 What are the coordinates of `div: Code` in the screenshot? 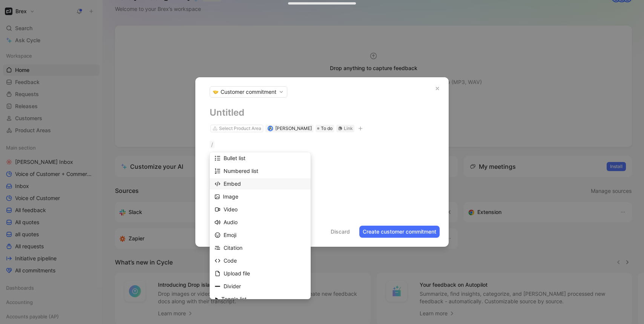 It's located at (265, 261).